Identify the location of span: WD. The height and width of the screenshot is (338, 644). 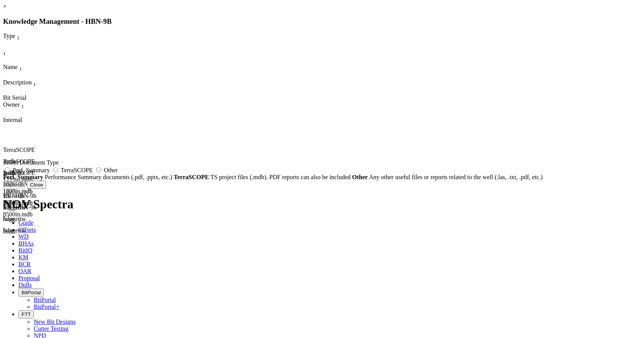
(23, 237).